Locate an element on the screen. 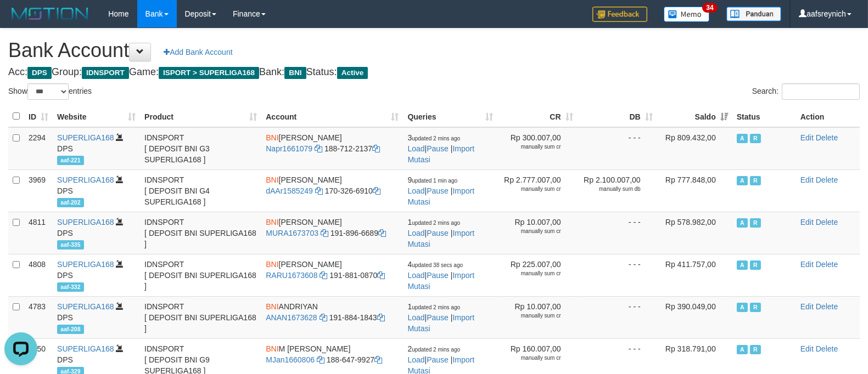 The height and width of the screenshot is (374, 868). input: Search: is located at coordinates (820, 92).